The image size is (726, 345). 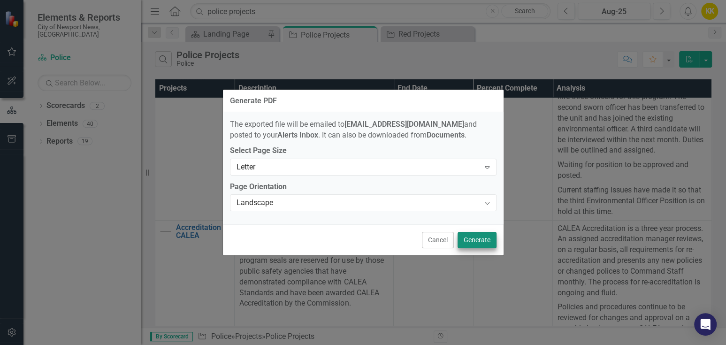 What do you see at coordinates (445, 135) in the screenshot?
I see `strong: Documents` at bounding box center [445, 135].